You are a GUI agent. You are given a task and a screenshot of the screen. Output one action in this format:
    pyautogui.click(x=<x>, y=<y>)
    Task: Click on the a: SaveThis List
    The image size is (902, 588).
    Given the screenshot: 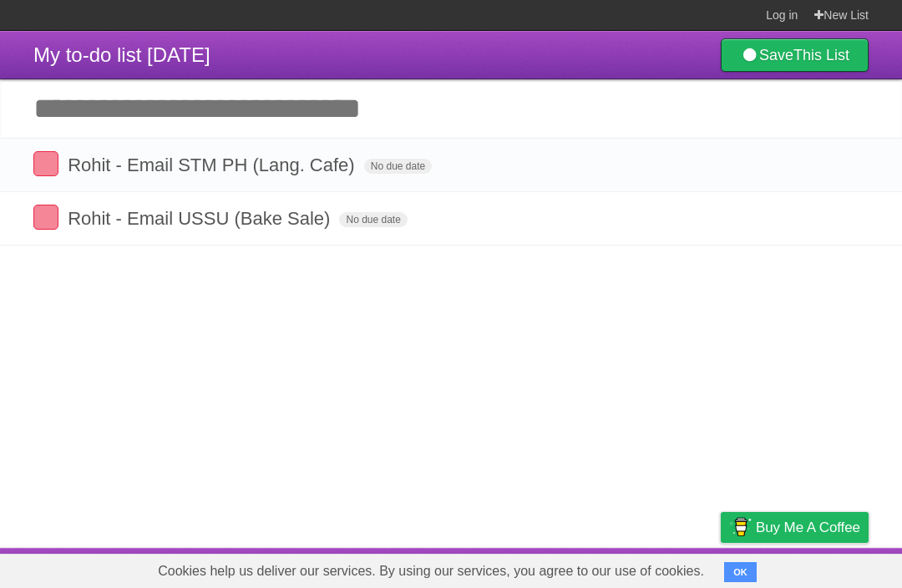 What is the action you would take?
    pyautogui.click(x=794, y=55)
    